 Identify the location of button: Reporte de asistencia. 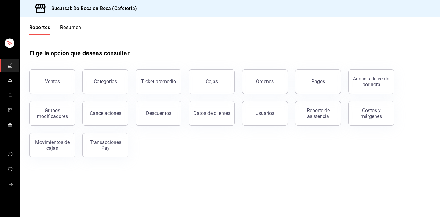
(318, 113).